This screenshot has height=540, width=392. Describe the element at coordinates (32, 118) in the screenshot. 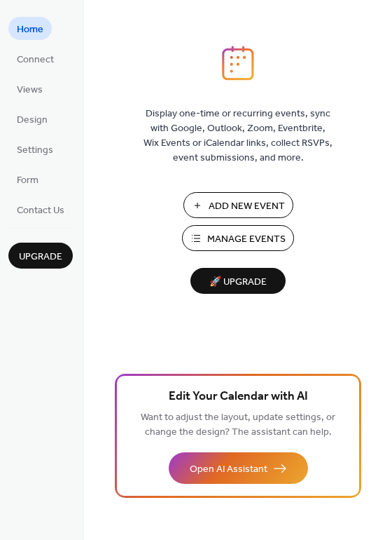

I see `a: Design` at that location.